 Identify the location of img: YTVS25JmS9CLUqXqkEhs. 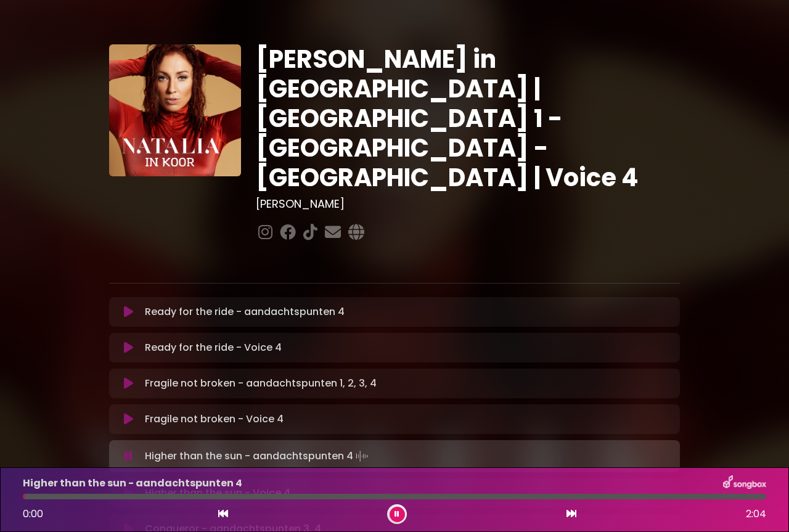
(175, 110).